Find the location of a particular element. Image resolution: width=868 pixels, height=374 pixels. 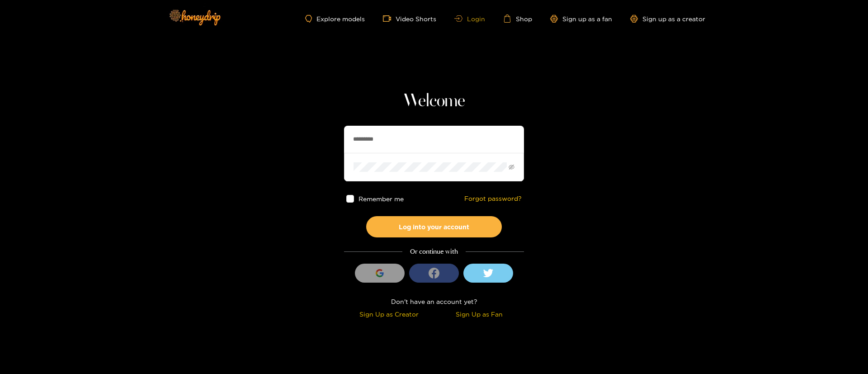

span: eye-invisible is located at coordinates (511, 167).